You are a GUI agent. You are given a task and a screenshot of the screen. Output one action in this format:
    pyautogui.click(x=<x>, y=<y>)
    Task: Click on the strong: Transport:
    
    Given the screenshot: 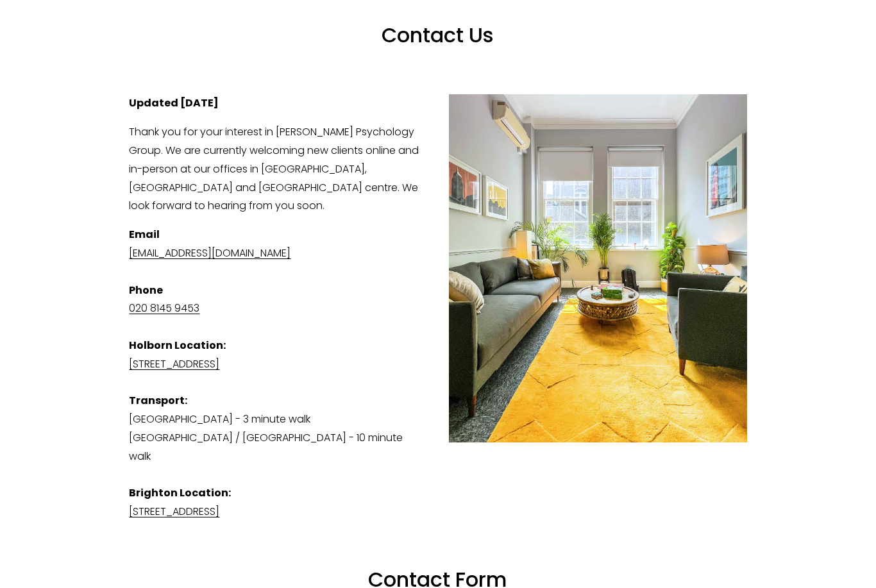 What is the action you would take?
    pyautogui.click(x=158, y=401)
    